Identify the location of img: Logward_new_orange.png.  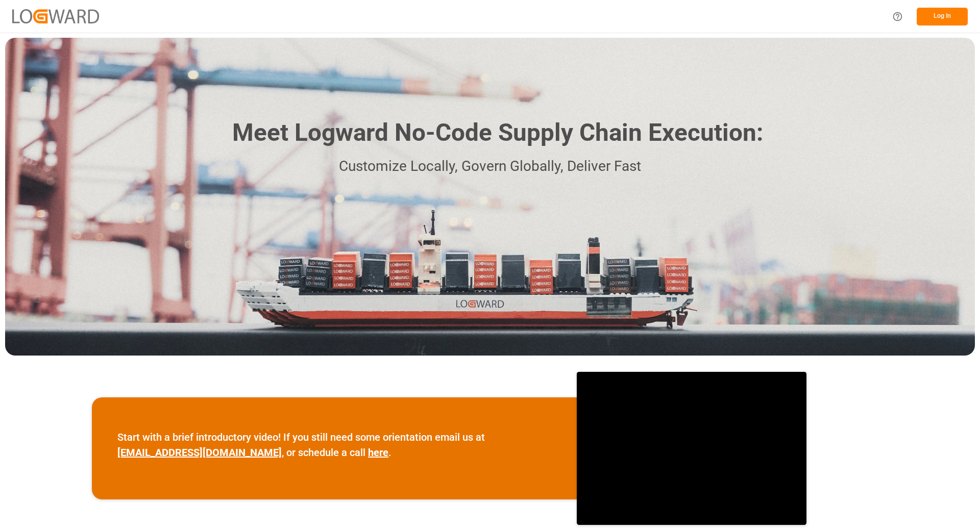
(55, 16).